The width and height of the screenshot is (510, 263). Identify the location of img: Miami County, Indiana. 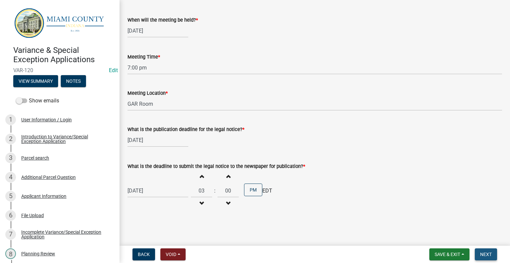
(61, 23).